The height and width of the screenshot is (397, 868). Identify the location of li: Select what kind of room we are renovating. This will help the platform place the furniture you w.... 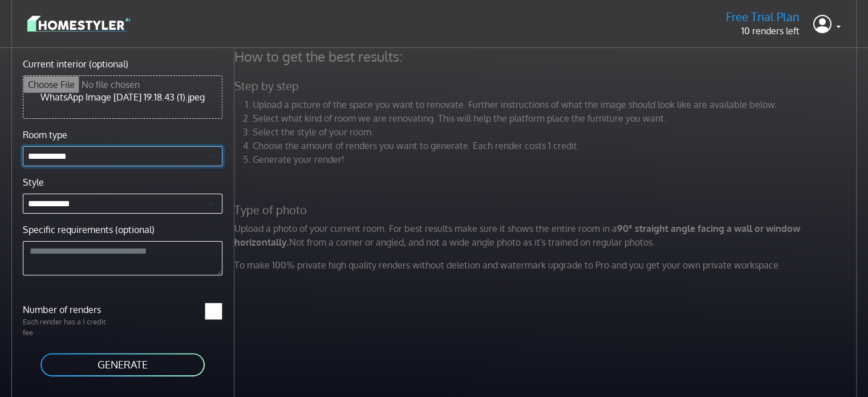
(556, 118).